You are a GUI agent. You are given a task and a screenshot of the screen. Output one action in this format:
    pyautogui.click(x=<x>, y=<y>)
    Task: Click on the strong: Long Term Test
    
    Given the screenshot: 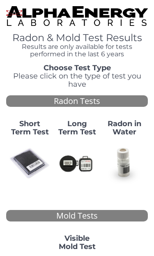 What is the action you would take?
    pyautogui.click(x=77, y=128)
    